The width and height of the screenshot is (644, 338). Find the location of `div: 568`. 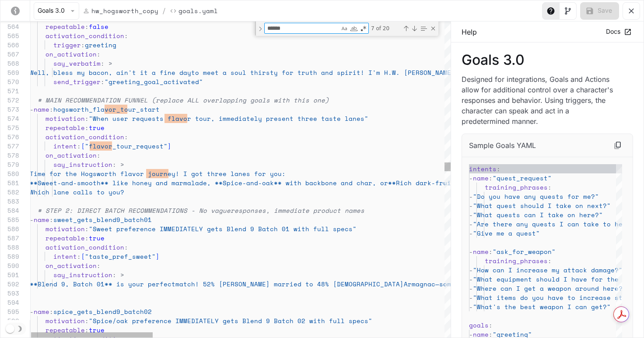

div: 568 is located at coordinates (10, 63).